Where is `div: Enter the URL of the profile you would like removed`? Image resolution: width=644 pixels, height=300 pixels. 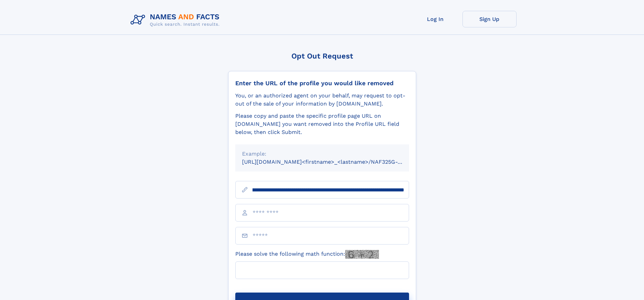
div: Enter the URL of the profile you would like removed is located at coordinates (322, 83).